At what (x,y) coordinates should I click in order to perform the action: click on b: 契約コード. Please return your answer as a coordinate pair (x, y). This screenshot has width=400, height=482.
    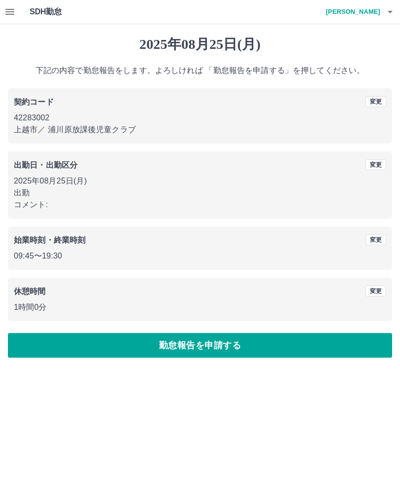
    Looking at the image, I should click on (34, 102).